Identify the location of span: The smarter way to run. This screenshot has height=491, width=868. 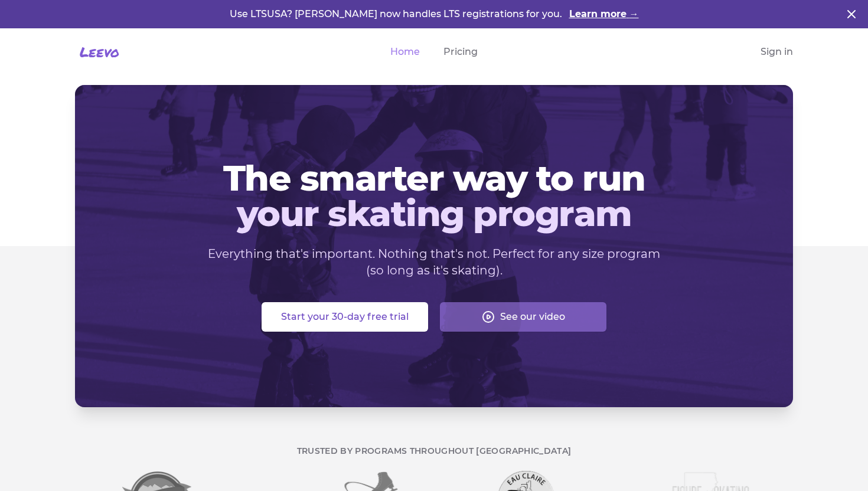
(434, 178).